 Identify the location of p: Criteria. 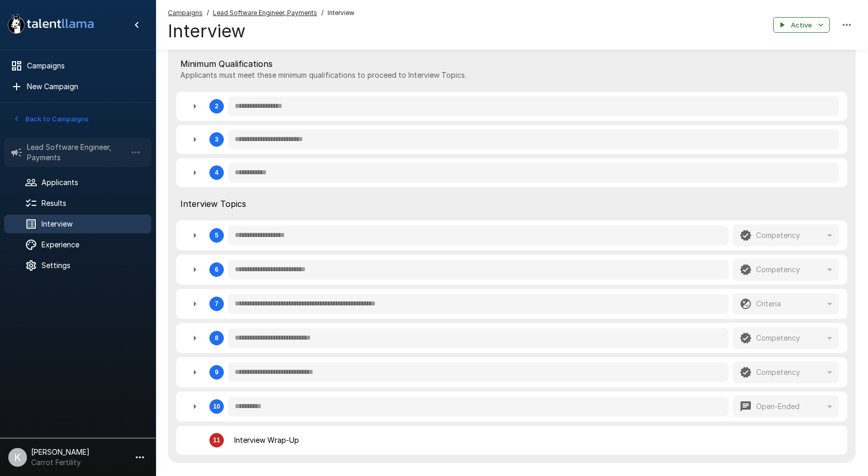
(768, 304).